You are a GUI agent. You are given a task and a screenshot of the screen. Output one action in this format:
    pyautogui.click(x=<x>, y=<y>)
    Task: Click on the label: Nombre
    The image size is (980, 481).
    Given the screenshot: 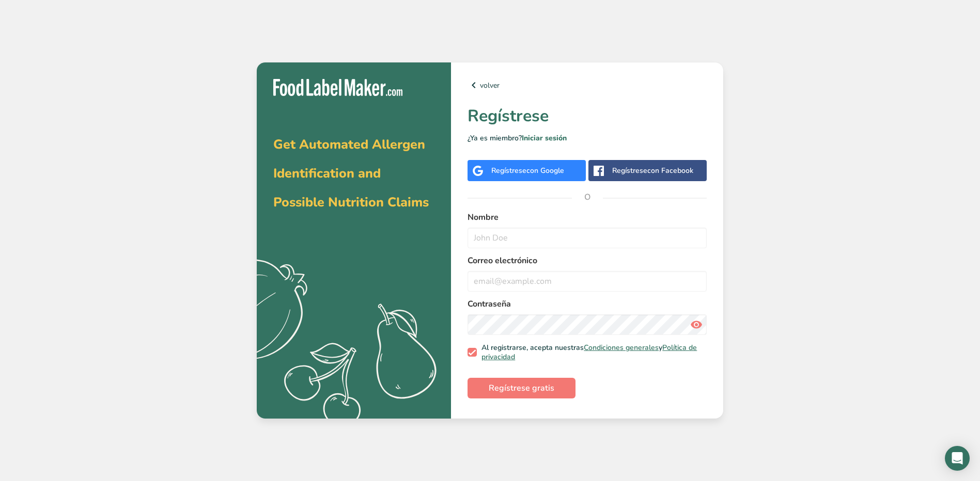 What is the action you would take?
    pyautogui.click(x=587, y=218)
    